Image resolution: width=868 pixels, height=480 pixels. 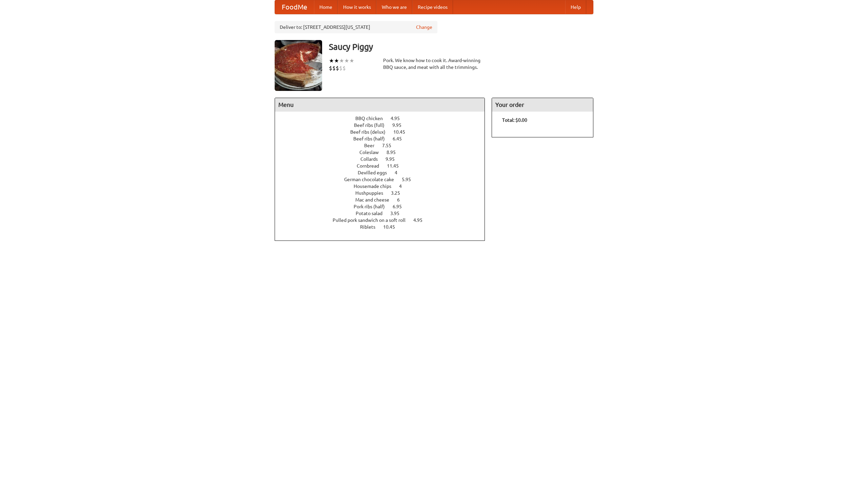 I want to click on a: BBQ chicken 4.95, so click(x=384, y=118).